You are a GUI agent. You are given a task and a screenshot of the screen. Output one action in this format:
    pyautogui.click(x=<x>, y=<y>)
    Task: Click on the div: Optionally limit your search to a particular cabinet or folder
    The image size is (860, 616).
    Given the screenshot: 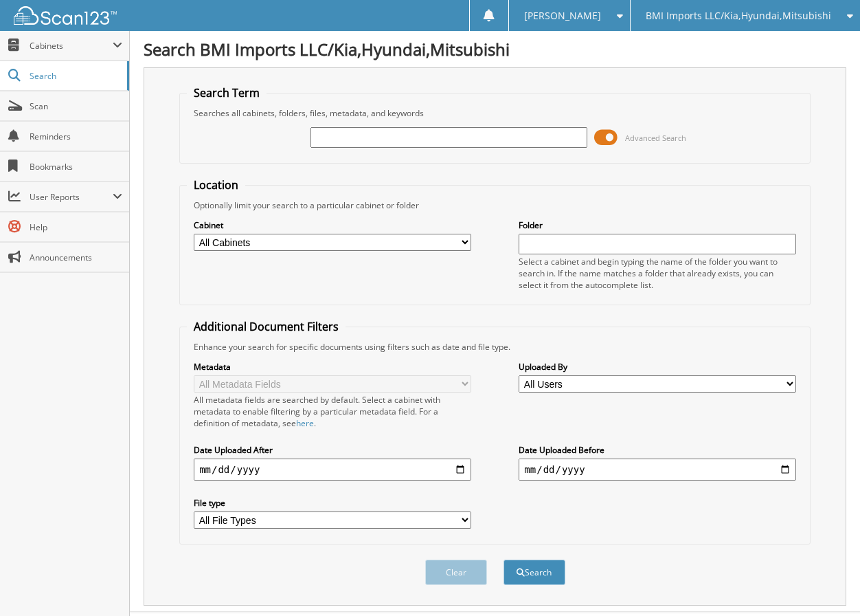 What is the action you would take?
    pyautogui.click(x=495, y=205)
    